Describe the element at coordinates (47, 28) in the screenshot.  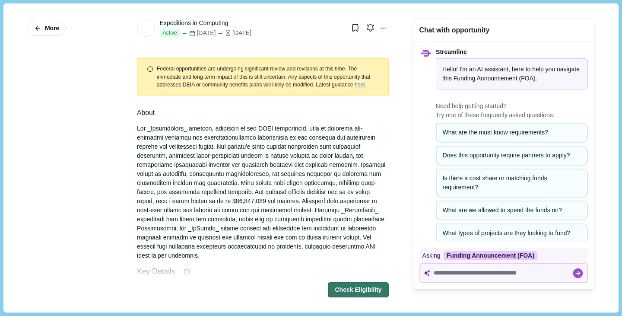
I see `button: More` at that location.